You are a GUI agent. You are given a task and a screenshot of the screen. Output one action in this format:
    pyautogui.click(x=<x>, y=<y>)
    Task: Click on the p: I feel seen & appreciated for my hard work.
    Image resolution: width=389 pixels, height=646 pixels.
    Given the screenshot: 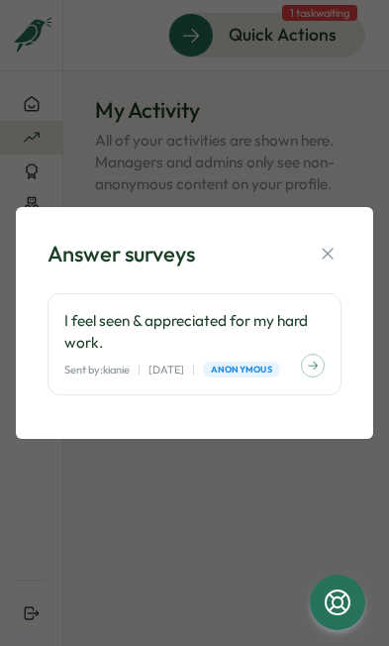 What is the action you would take?
    pyautogui.click(x=194, y=332)
    